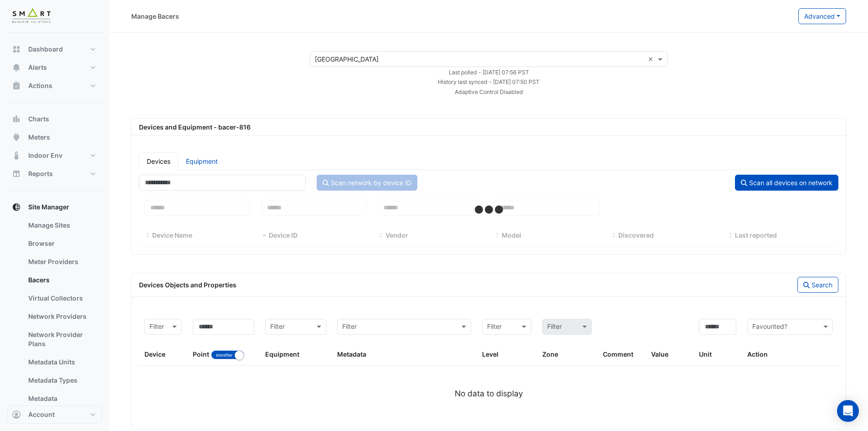  Describe the element at coordinates (45, 155) in the screenshot. I see `span: Indoor Env` at that location.